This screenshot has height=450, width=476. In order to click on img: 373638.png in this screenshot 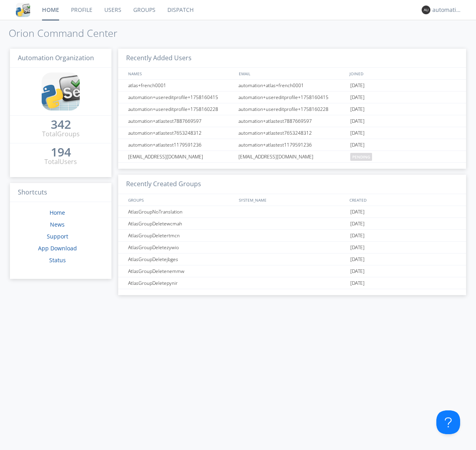, I will do `click(426, 10)`.